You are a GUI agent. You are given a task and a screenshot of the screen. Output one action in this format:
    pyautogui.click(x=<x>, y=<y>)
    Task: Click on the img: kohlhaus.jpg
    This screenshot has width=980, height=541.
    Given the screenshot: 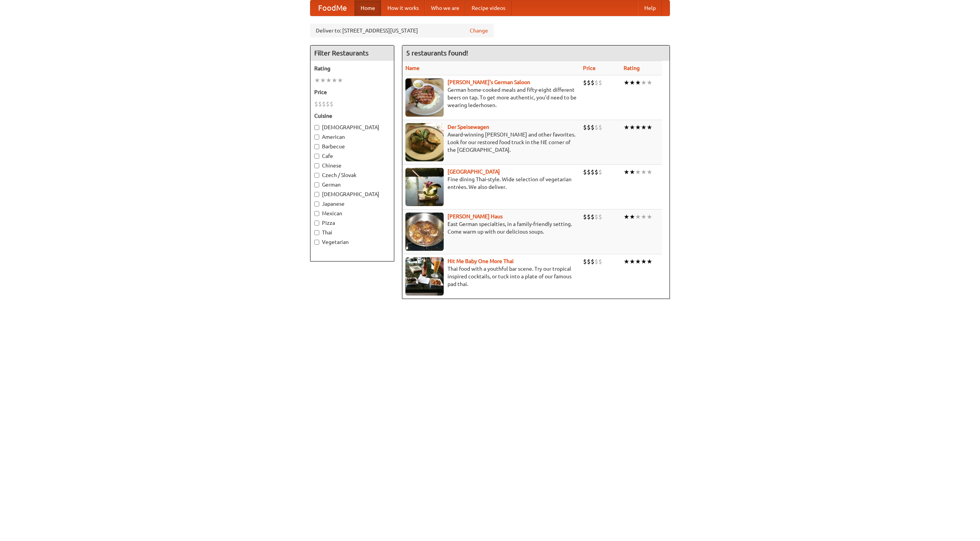 What is the action you would take?
    pyautogui.click(x=424, y=232)
    